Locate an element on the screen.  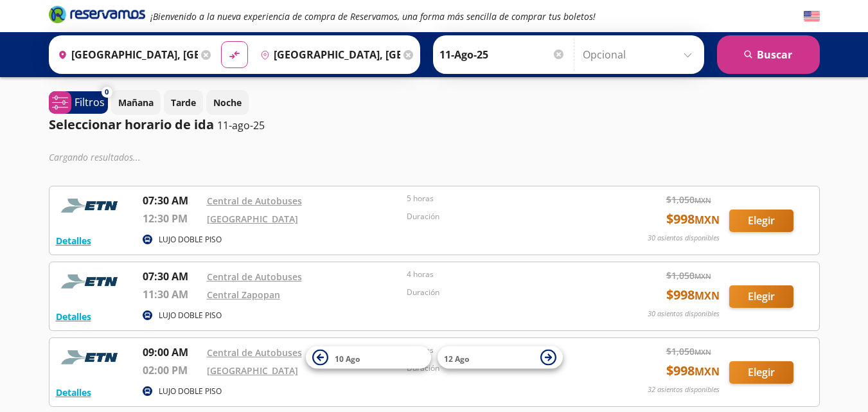
button: 10 Ago is located at coordinates (368, 357).